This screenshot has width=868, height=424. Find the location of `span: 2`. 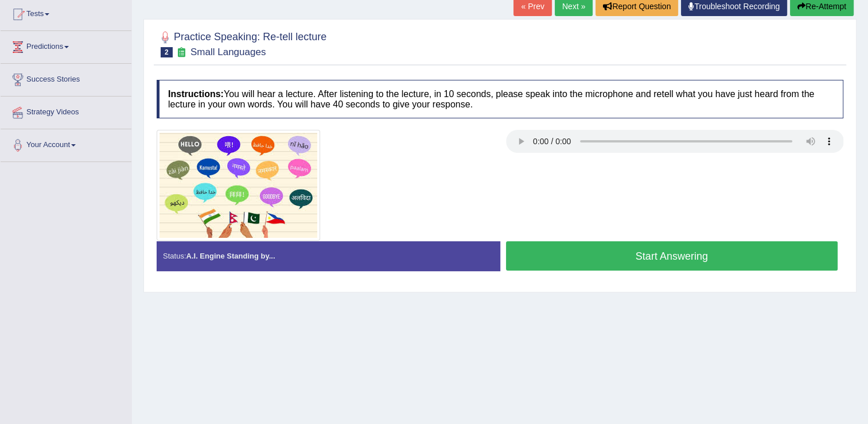

span: 2 is located at coordinates (166, 52).